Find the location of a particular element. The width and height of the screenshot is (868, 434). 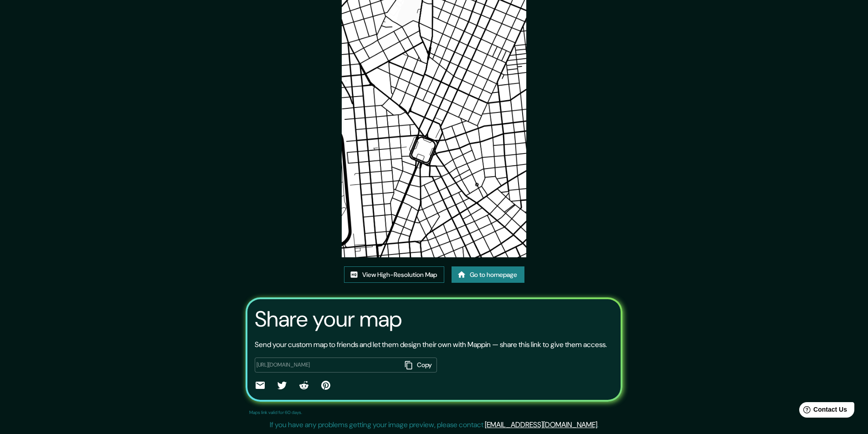

p: Send your custom map to friends and let them design their own with Mappin — share this link to gi... is located at coordinates (430, 345).